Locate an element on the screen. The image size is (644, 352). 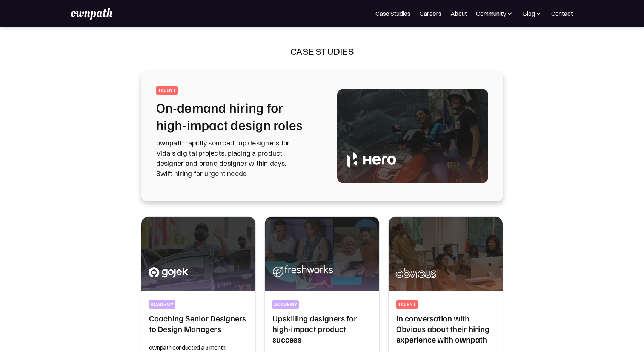
img: In conversation with Obvious about their hiring experience with ownpath is located at coordinates (446, 254).